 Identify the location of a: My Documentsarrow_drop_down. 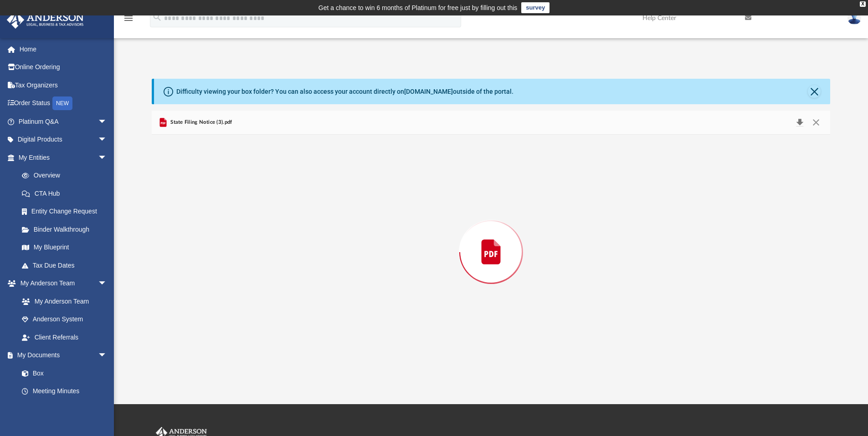
(61, 356).